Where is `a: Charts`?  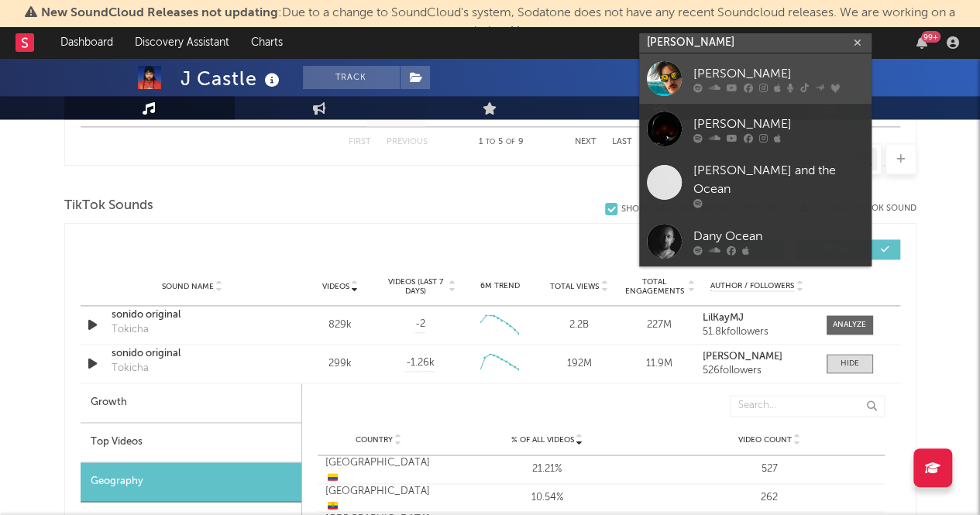
a: Charts is located at coordinates (266, 43).